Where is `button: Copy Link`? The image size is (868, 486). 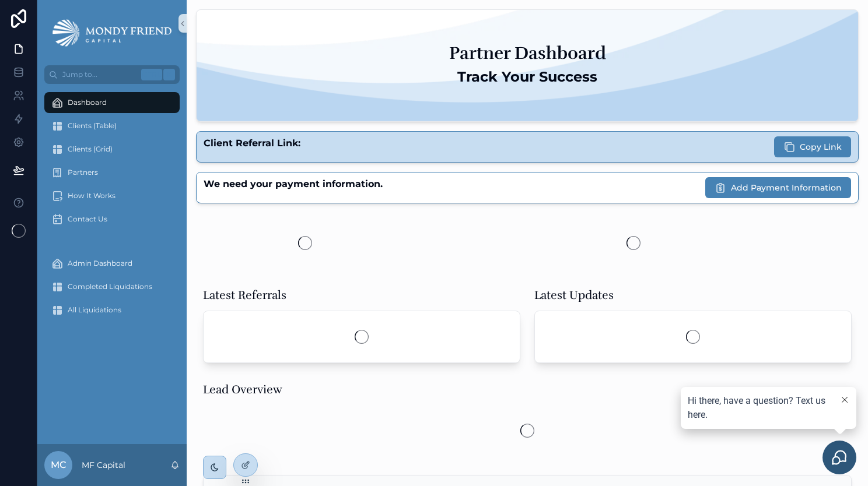
button: Copy Link is located at coordinates (813, 147).